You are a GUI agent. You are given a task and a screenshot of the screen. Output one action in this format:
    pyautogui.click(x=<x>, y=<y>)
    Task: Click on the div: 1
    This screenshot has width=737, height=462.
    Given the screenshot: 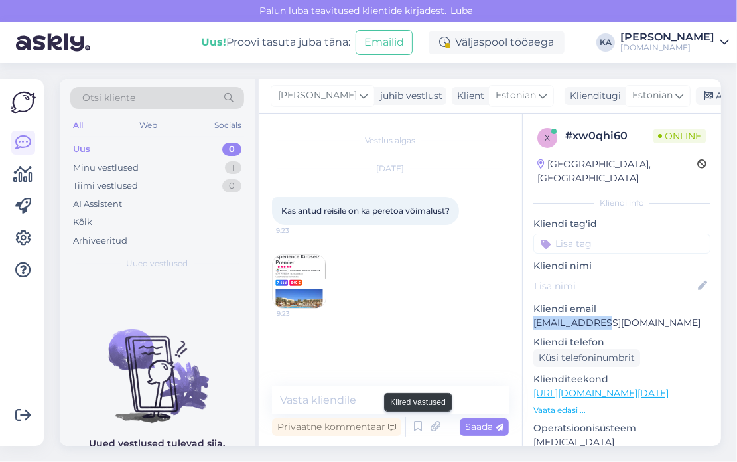 What is the action you would take?
    pyautogui.click(x=233, y=168)
    